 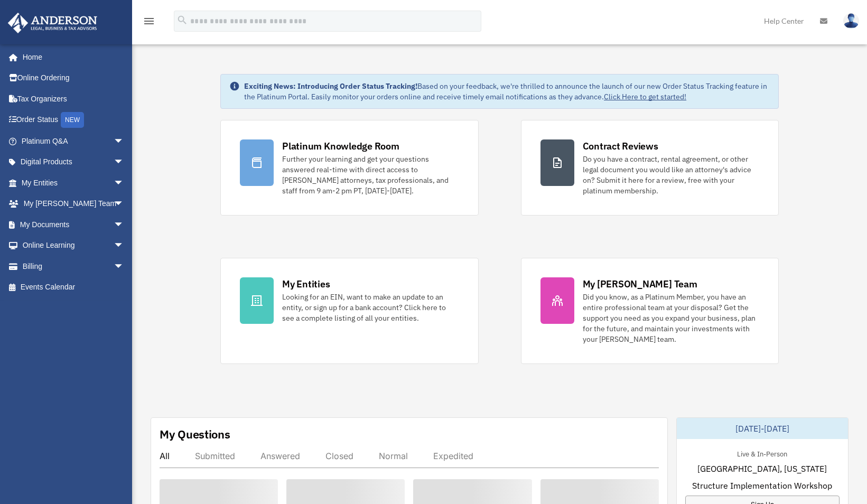 What do you see at coordinates (164, 456) in the screenshot?
I see `div: All` at bounding box center [164, 456].